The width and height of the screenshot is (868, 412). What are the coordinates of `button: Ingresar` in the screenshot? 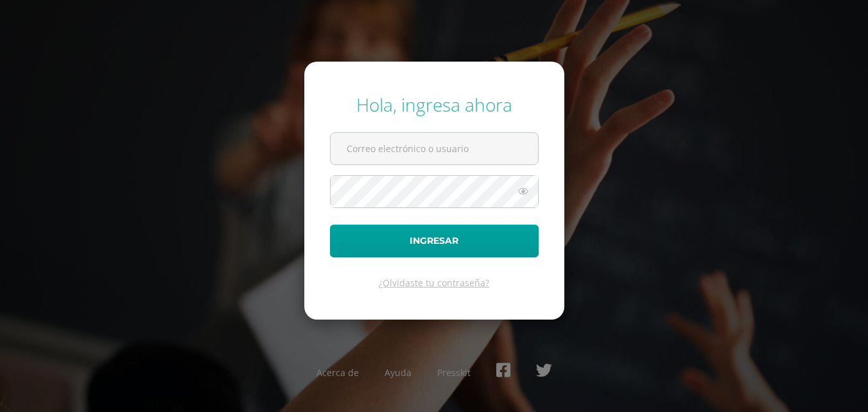 It's located at (434, 241).